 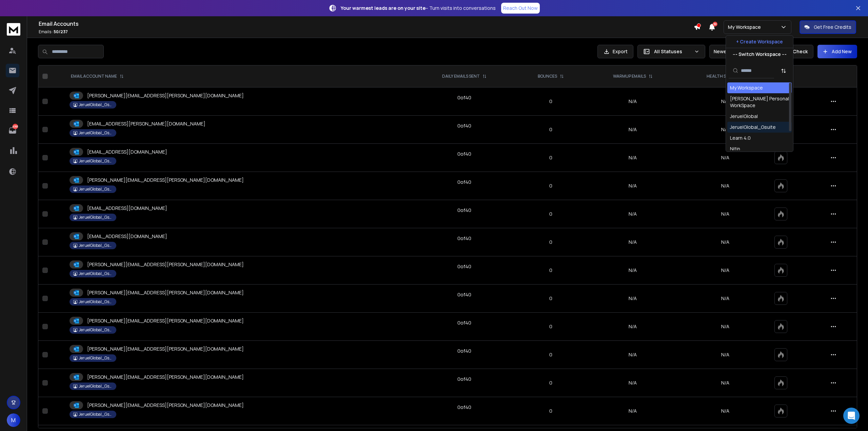 I want to click on button: Newest, so click(x=732, y=52).